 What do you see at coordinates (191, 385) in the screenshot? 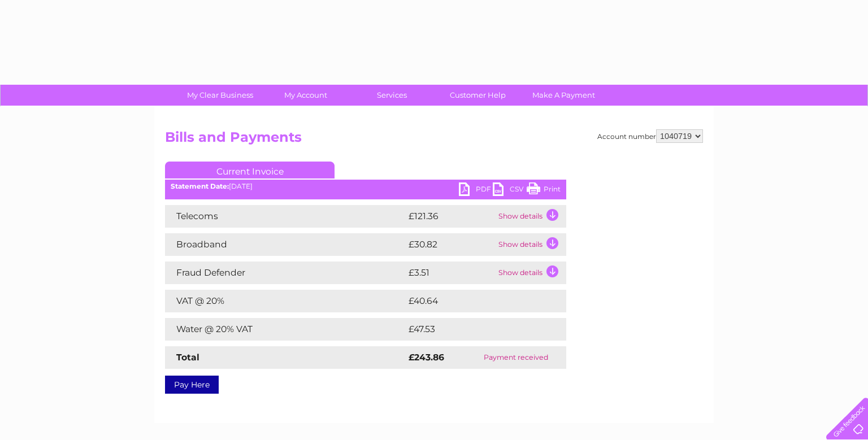
I see `a: Pay Here` at bounding box center [191, 385].